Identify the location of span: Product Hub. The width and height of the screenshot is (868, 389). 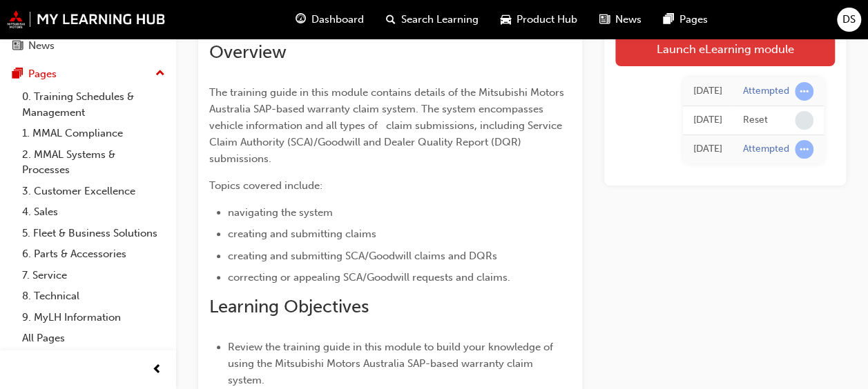
(547, 19).